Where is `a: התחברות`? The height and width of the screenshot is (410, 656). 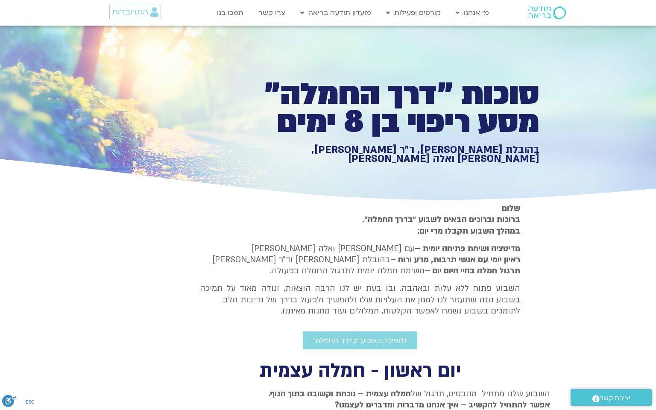 a: התחברות is located at coordinates (135, 12).